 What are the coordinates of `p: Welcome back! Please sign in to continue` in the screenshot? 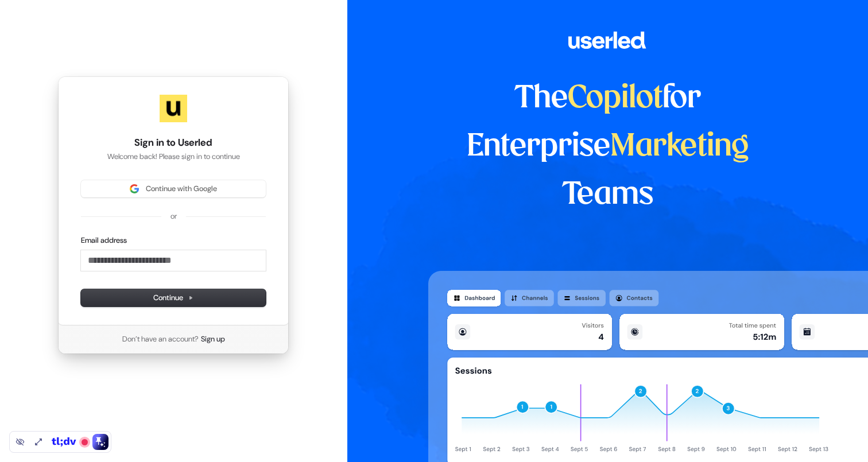 It's located at (173, 157).